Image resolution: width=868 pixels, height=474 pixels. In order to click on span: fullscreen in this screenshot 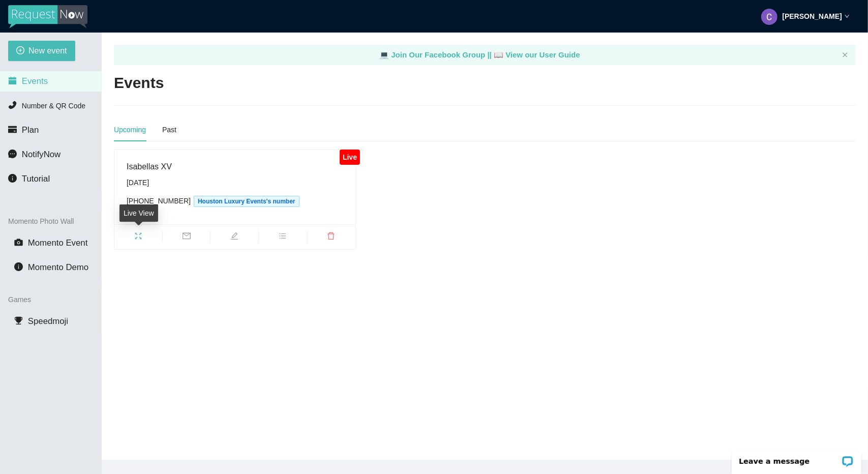, I will do `click(138, 237)`.